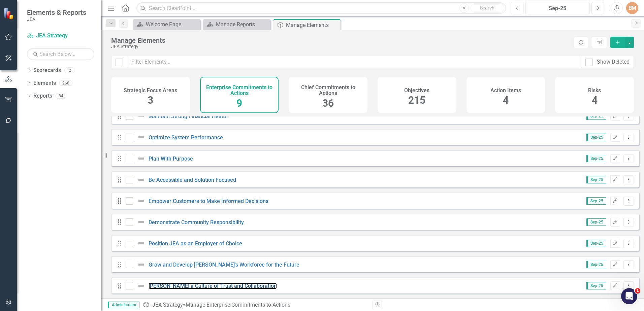  I want to click on span: Administrator, so click(124, 305).